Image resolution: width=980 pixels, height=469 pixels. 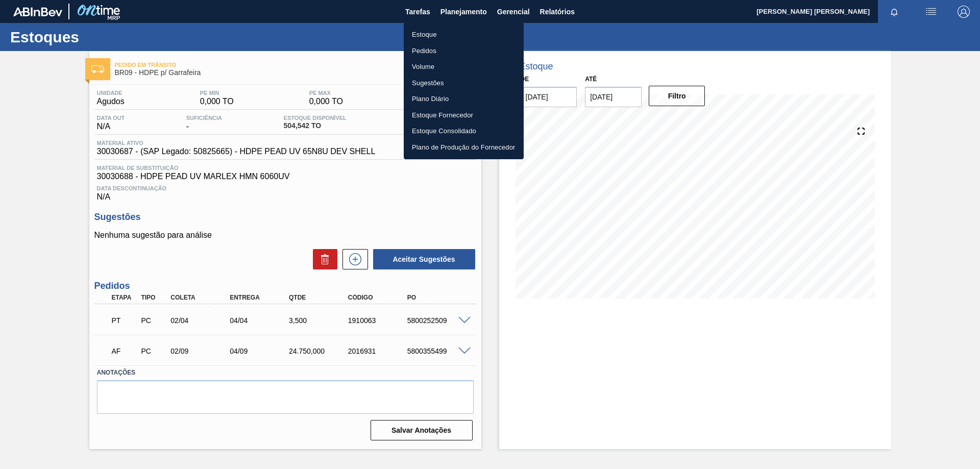 What do you see at coordinates (463, 131) in the screenshot?
I see `li: Estoque Consolidado` at bounding box center [463, 131].